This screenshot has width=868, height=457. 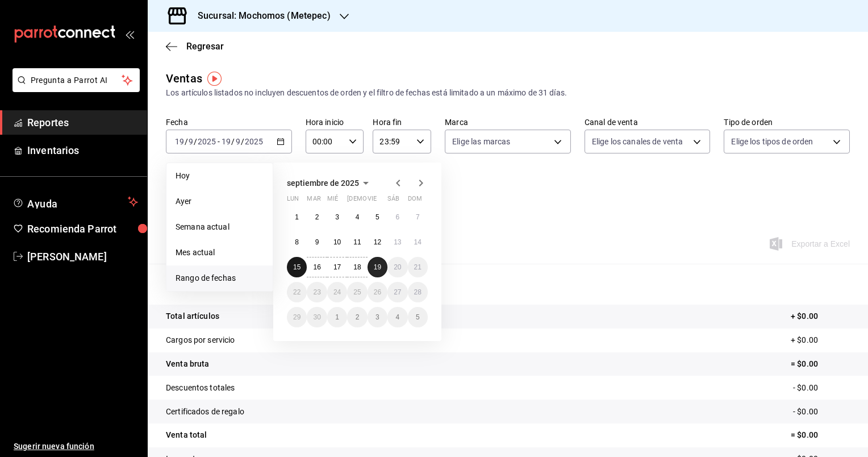 What do you see at coordinates (418, 267) in the screenshot?
I see `button: 21 de septiembre de 2025` at bounding box center [418, 267].